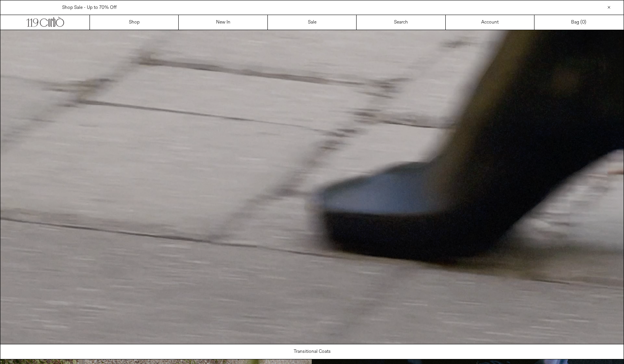 The image size is (624, 364). What do you see at coordinates (134, 22) in the screenshot?
I see `a: Shop` at bounding box center [134, 22].